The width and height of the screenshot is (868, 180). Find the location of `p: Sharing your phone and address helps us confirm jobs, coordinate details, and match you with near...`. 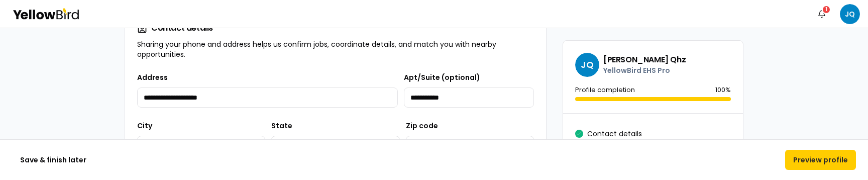

p: Sharing your phone and address helps us confirm jobs, coordinate details, and match you with near... is located at coordinates (336, 49).